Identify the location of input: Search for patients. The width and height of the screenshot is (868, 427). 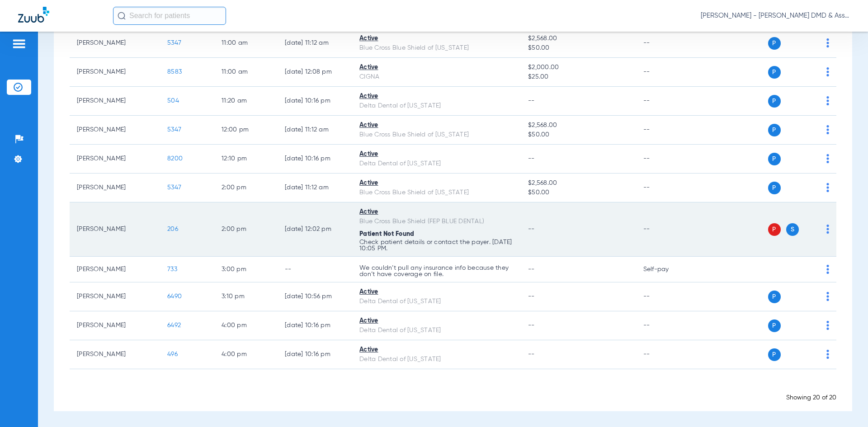
(170, 16).